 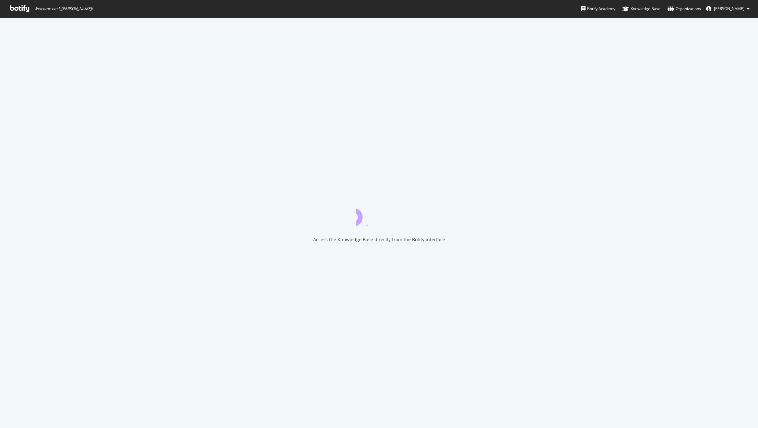 What do you see at coordinates (379, 214) in the screenshot?
I see `div: animation` at bounding box center [379, 214].